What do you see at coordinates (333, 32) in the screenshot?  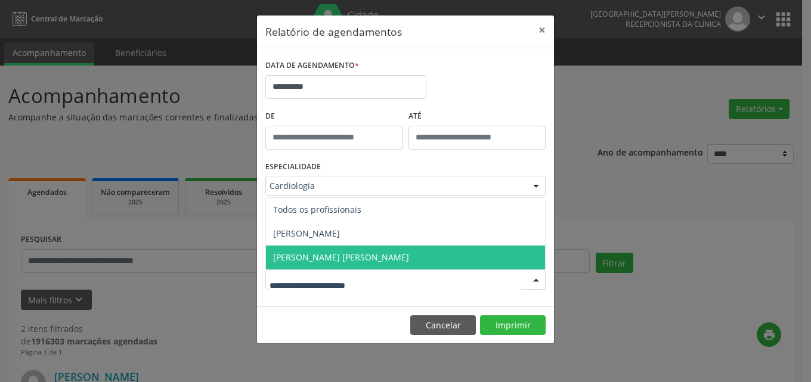 I see `h5: Relatório de agendamentos` at bounding box center [333, 32].